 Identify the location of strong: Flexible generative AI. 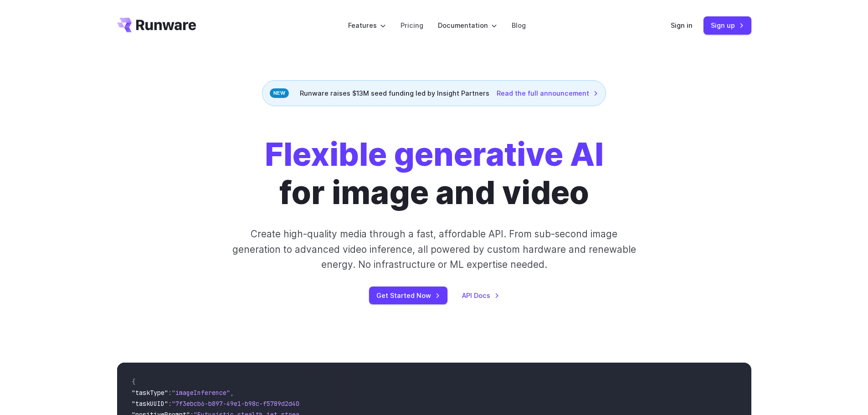
(434, 154).